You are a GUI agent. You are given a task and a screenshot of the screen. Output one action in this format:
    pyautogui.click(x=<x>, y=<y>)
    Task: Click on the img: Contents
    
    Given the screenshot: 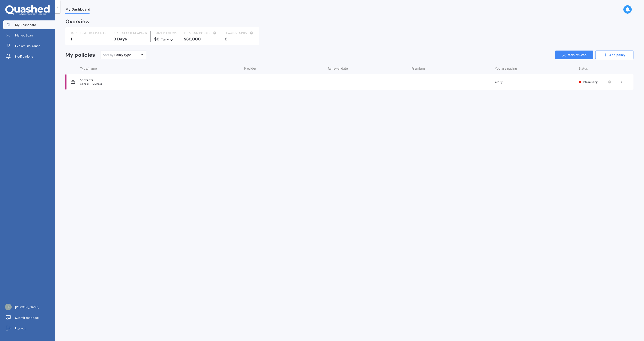 What is the action you would take?
    pyautogui.click(x=73, y=82)
    